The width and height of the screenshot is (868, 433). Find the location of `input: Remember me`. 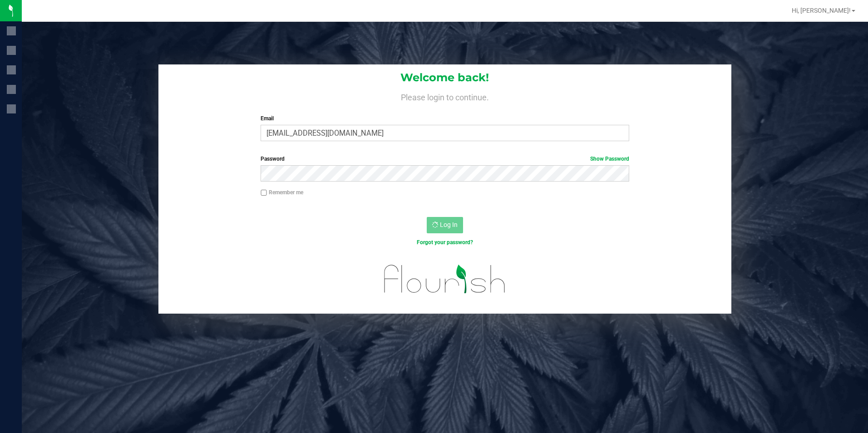

input: Remember me is located at coordinates (264, 193).